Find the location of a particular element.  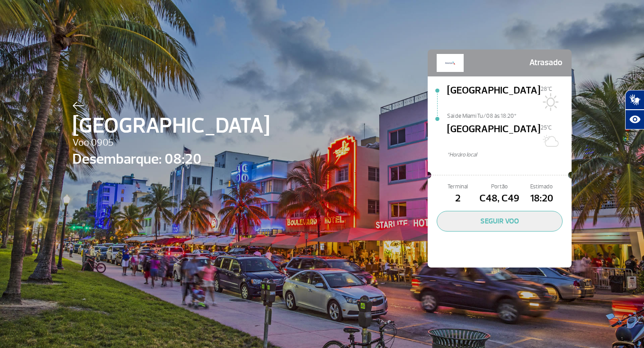

button: Abrir recursos assistivos. is located at coordinates (635, 120).